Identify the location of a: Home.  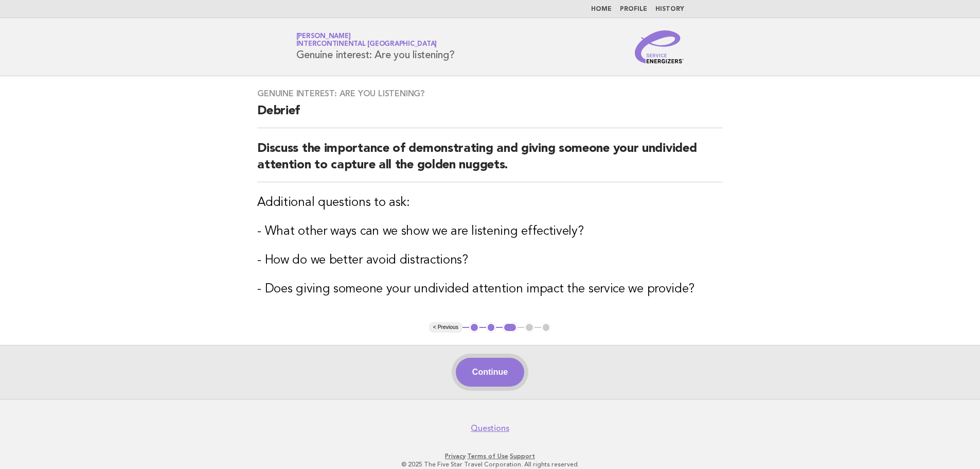
(602, 9).